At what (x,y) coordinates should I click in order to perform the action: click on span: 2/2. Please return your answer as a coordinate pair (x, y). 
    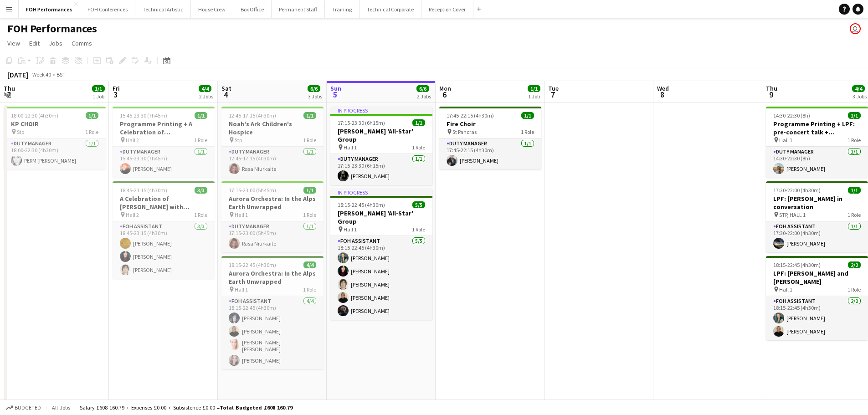
    Looking at the image, I should click on (855, 265).